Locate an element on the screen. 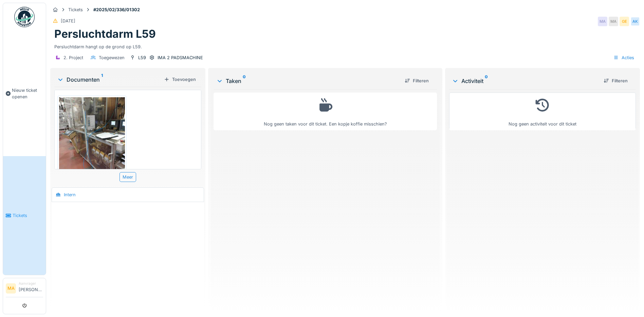 Image resolution: width=644 pixels, height=317 pixels. div: Nog geen taken voor dit ticket. Een kopje koffie misschien? is located at coordinates (326, 111).